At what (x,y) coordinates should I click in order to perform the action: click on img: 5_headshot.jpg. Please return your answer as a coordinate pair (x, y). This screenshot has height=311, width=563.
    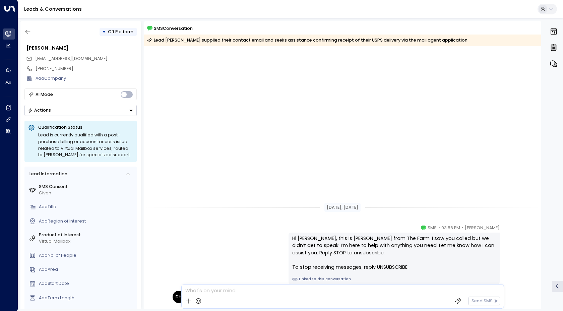
    Looking at the image, I should click on (508, 230).